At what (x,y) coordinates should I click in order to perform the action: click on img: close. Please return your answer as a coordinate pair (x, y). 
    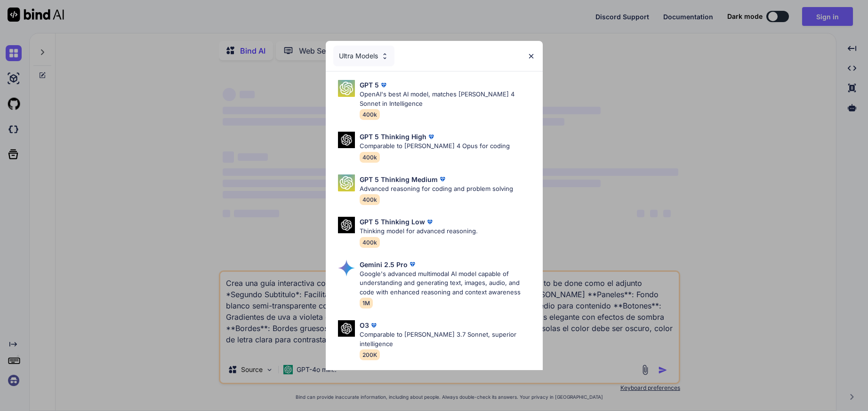
    Looking at the image, I should click on (531, 56).